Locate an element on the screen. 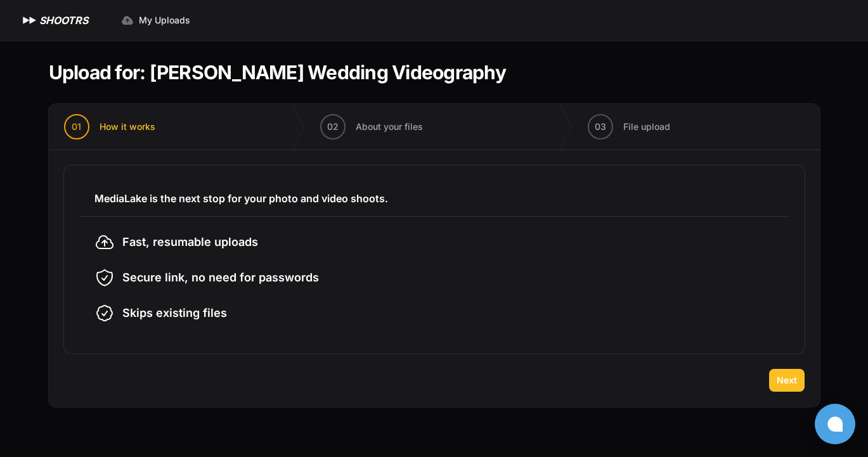  h3: MediaLake is the next stop for your photo and video shoots. is located at coordinates (434, 199).